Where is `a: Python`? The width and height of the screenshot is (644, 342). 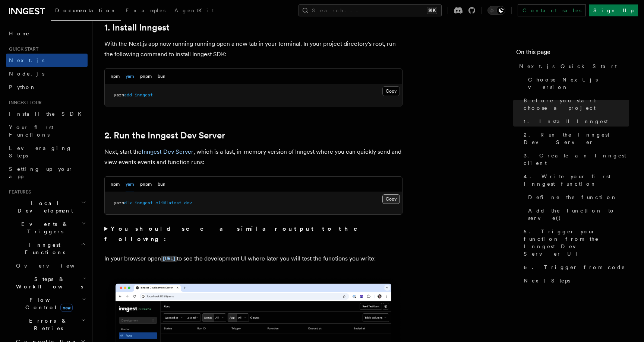 a: Python is located at coordinates (47, 87).